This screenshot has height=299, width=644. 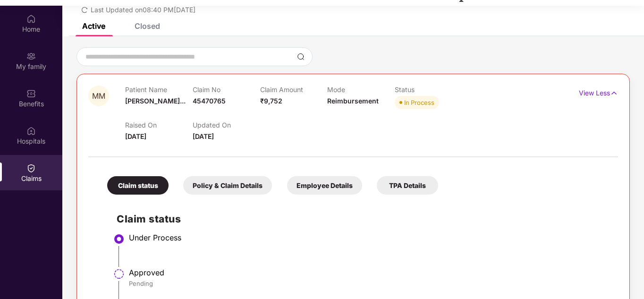 What do you see at coordinates (31, 56) in the screenshot?
I see `img: svg+xml;base64,PHN2ZyB3aWR0aD0iMjAiIGhlaWdodD0iMjAiIHZpZXdCb3g9IjAgMCAyMCAyMCIgZmlsbD0ibm9uZSIgeG...` at bounding box center [31, 56].